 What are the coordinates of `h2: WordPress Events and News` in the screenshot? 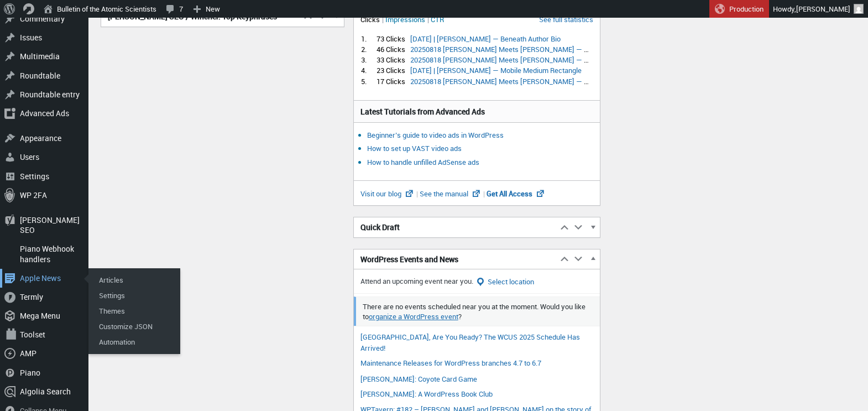 It's located at (455, 259).